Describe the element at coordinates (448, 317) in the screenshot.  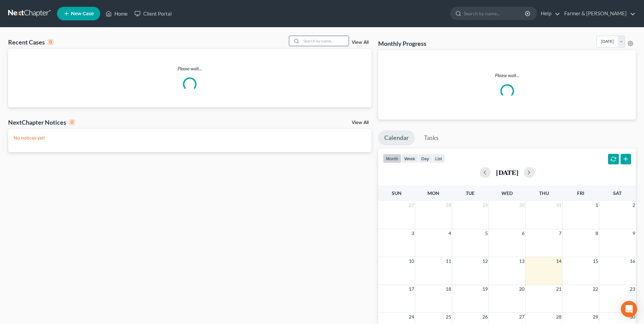
I see `span: 25` at that location.